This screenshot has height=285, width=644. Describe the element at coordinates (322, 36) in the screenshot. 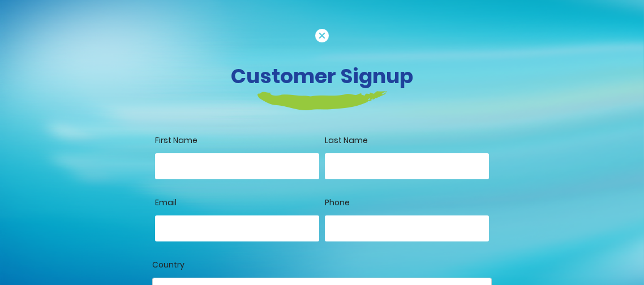

I see `img: cancel` at that location.